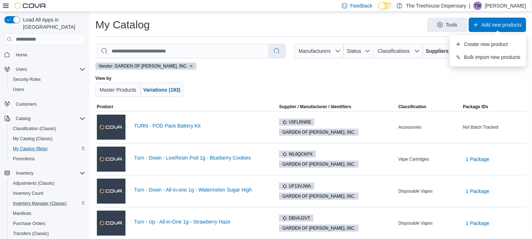  Describe the element at coordinates (48, 139) in the screenshot. I see `button: My Catalog (Classic)` at that location.